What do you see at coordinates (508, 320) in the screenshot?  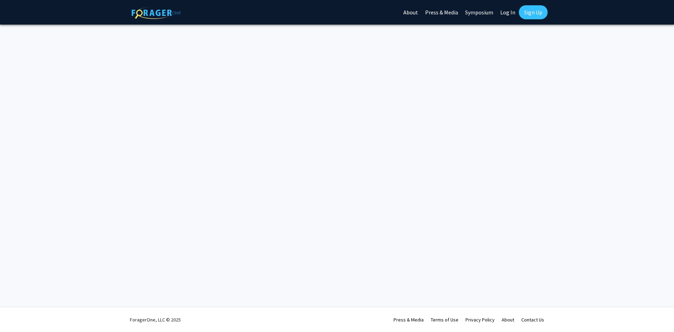 I see `a: About` at bounding box center [508, 320].